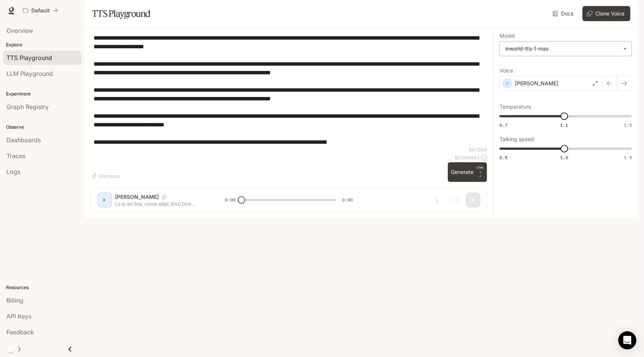  I want to click on p: CTRL +, so click(480, 170).